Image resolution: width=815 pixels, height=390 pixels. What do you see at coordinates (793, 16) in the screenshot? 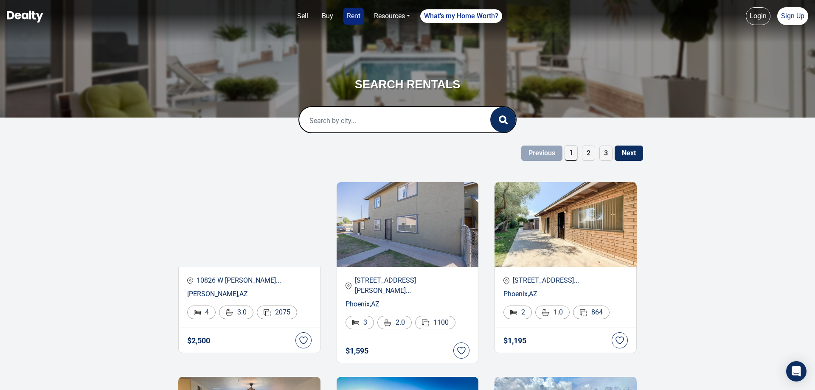
I see `a: Sign Up` at bounding box center [793, 16].